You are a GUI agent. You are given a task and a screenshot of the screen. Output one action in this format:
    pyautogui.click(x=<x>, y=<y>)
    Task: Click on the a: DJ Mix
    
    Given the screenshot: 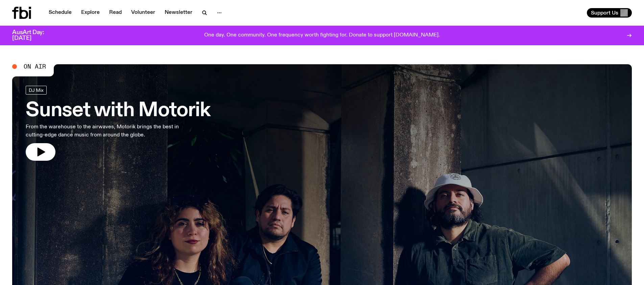 What is the action you would take?
    pyautogui.click(x=36, y=90)
    